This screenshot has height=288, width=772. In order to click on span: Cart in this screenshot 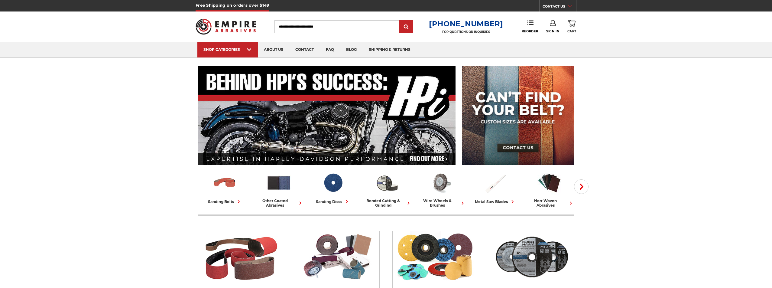, I will do `click(572, 31)`.